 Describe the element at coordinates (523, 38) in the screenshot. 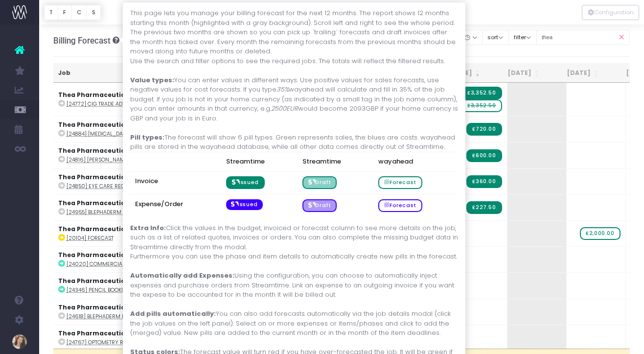

I see `button: filter` at that location.